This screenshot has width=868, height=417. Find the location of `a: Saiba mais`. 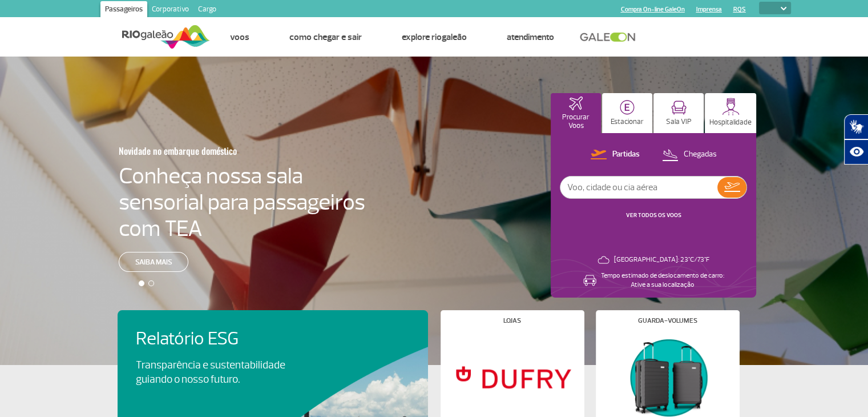

a: Saiba mais is located at coordinates (153, 262).